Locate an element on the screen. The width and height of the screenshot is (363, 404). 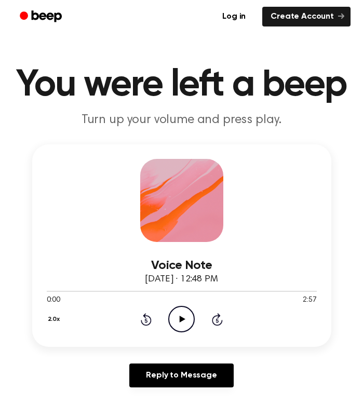
a: Beep is located at coordinates (42, 17).